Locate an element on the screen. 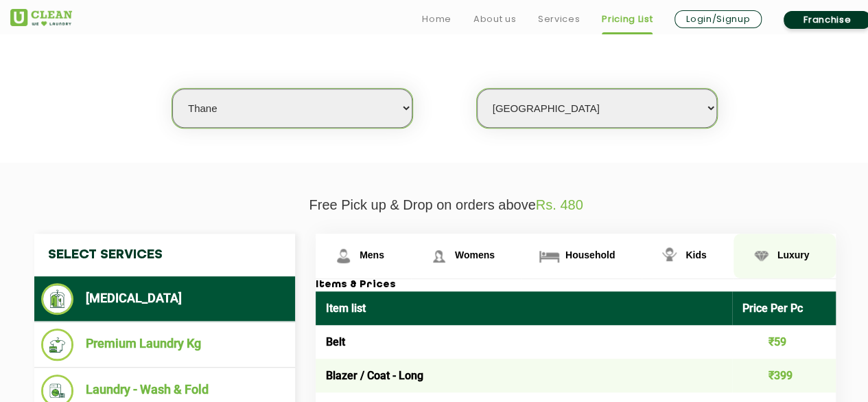 The height and width of the screenshot is (402, 868). th: Item list is located at coordinates (523, 307).